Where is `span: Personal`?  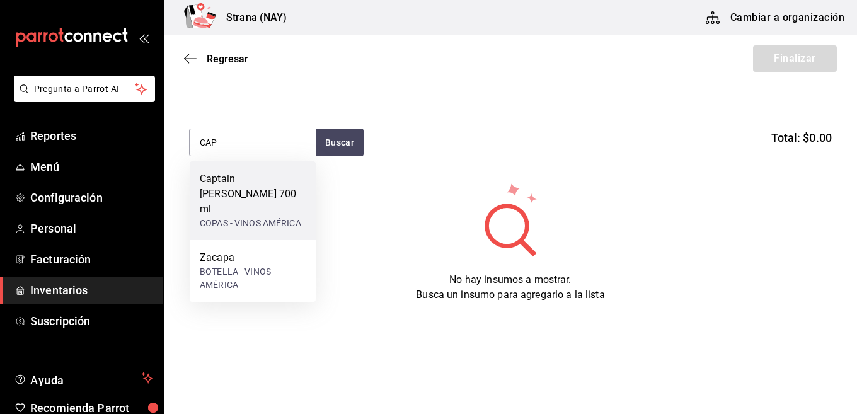
span: Personal is located at coordinates (91, 228).